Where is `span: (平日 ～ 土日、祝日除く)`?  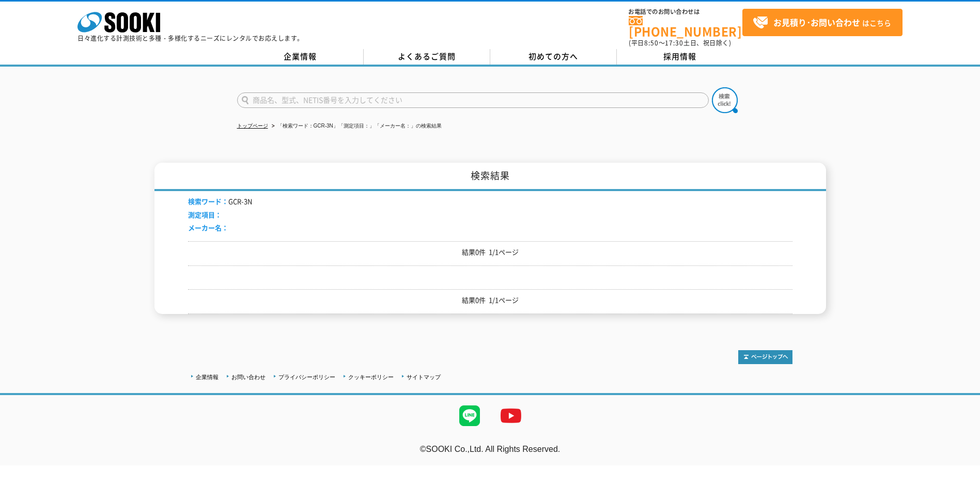 span: (平日 ～ 土日、祝日除く) is located at coordinates (680, 43).